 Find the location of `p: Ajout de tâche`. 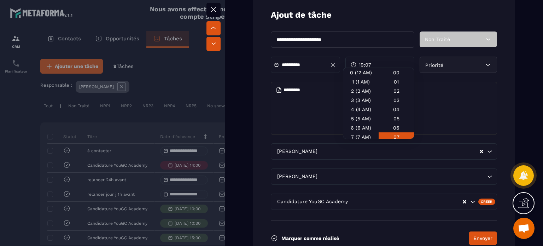

p: Ajout de tâche is located at coordinates (301, 15).